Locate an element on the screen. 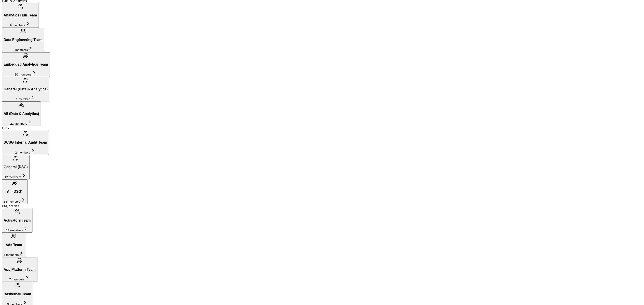 The width and height of the screenshot is (644, 305). span: 8 members is located at coordinates (18, 25).